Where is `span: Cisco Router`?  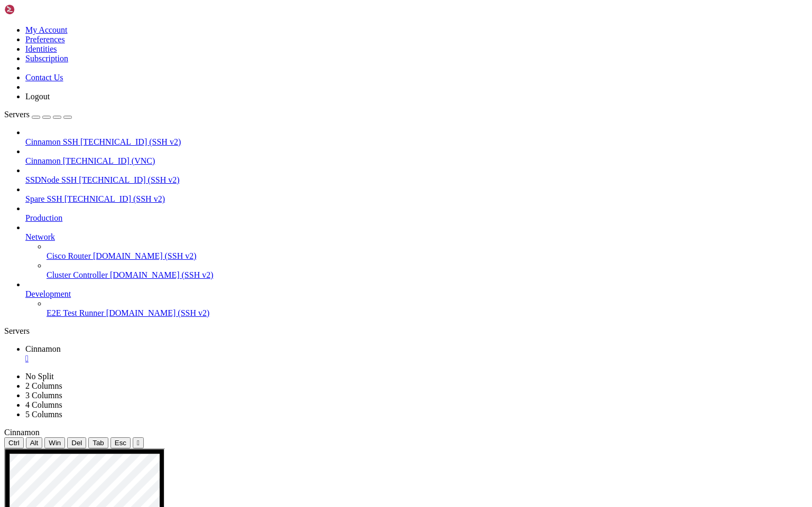 span: Cisco Router is located at coordinates (68, 256).